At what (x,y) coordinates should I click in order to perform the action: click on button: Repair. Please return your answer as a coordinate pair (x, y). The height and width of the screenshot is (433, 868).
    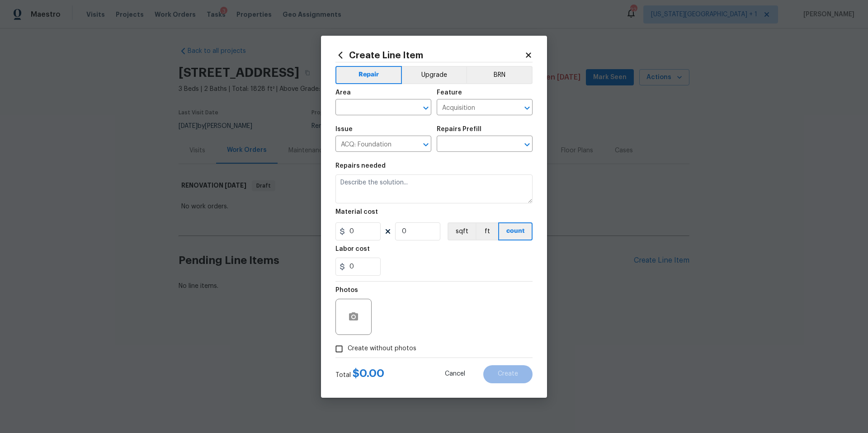
    Looking at the image, I should click on (368, 75).